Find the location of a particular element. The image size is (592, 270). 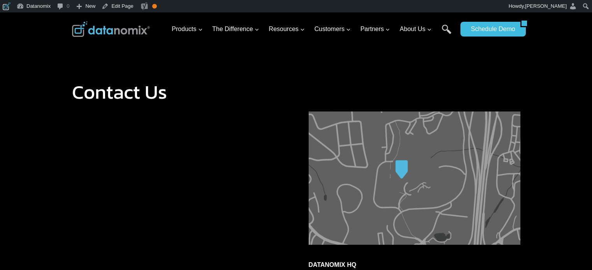

a: Schedule Demo is located at coordinates (490, 29).